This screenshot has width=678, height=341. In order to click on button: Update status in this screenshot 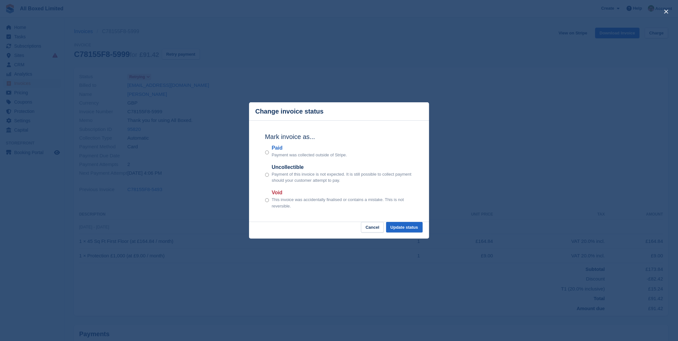, I will do `click(405, 227)`.